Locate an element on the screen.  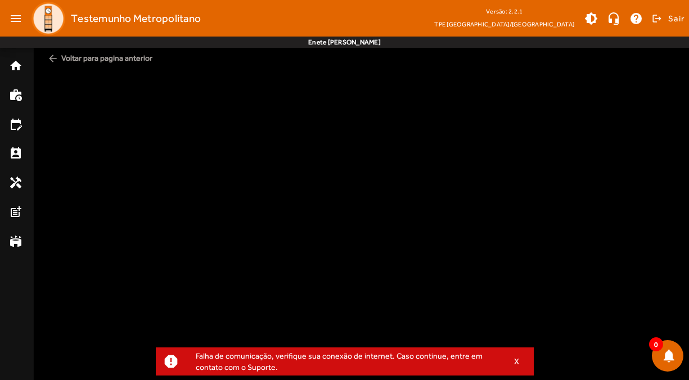
span: 0 is located at coordinates (656, 344).